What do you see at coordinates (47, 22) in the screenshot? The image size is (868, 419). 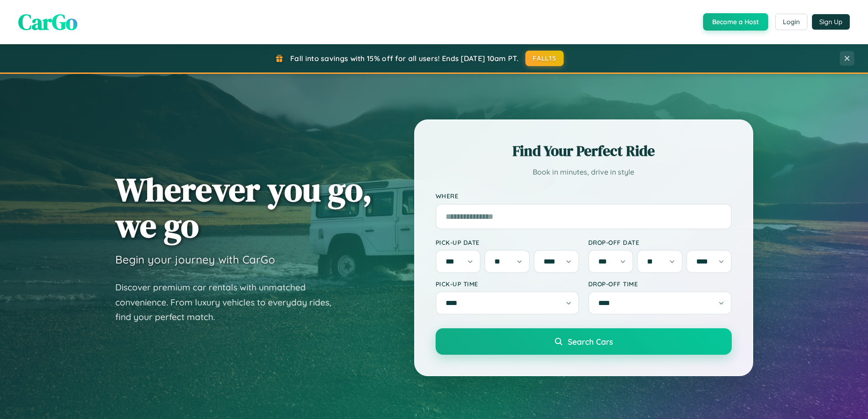 I see `span: CarGo` at bounding box center [47, 22].